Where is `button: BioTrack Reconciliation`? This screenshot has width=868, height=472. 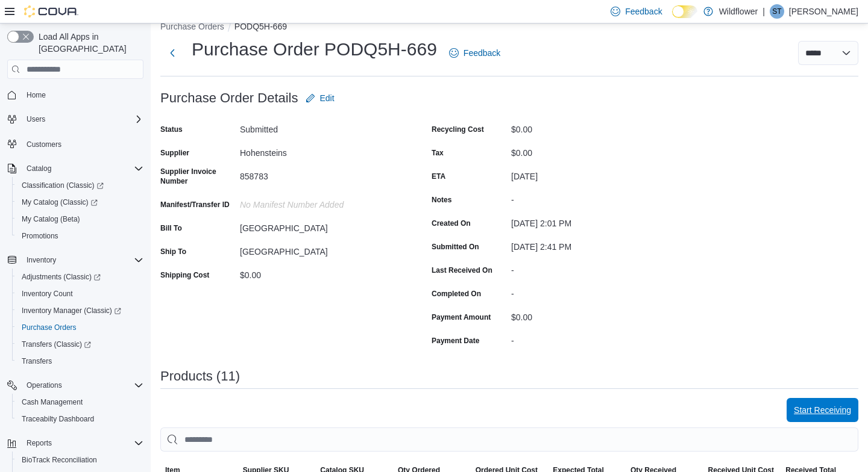
button: BioTrack Reconciliation is located at coordinates (80, 460).